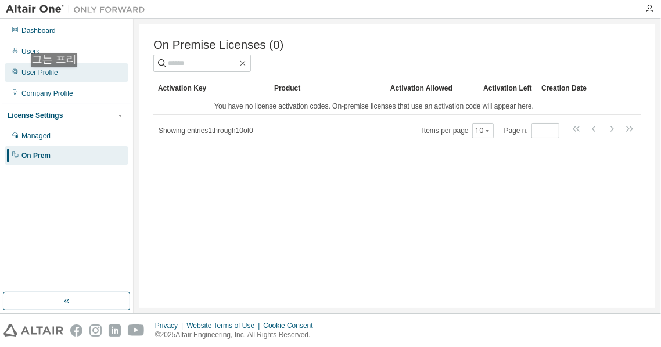 The height and width of the screenshot is (347, 661). I want to click on p: © 2025 Altair Engineering, Inc. All Rights Reserved., so click(237, 335).